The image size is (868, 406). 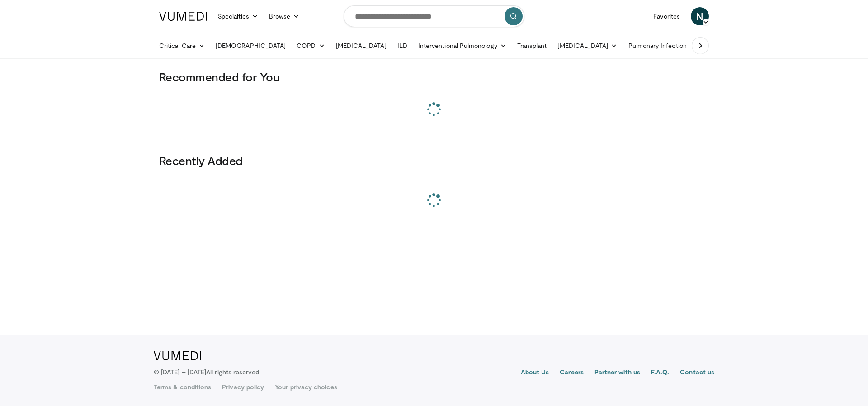 I want to click on a: Partner with us, so click(x=617, y=373).